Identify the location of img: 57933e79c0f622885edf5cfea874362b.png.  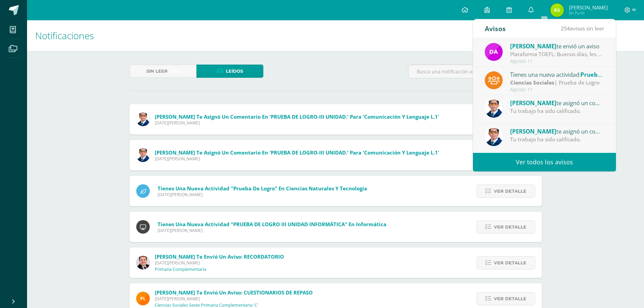
(143, 263).